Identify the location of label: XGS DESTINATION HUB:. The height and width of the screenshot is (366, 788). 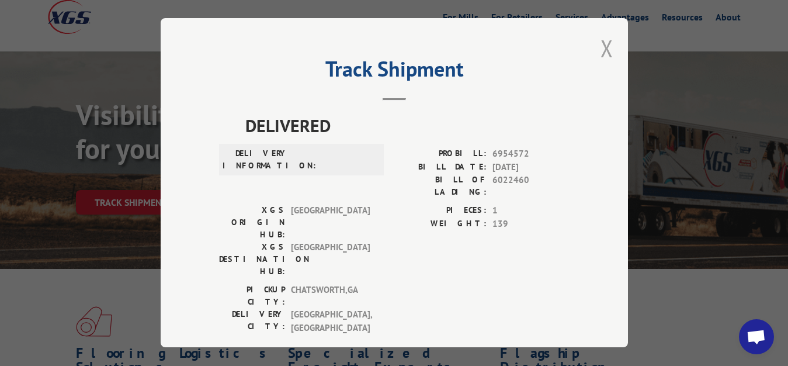
(252, 259).